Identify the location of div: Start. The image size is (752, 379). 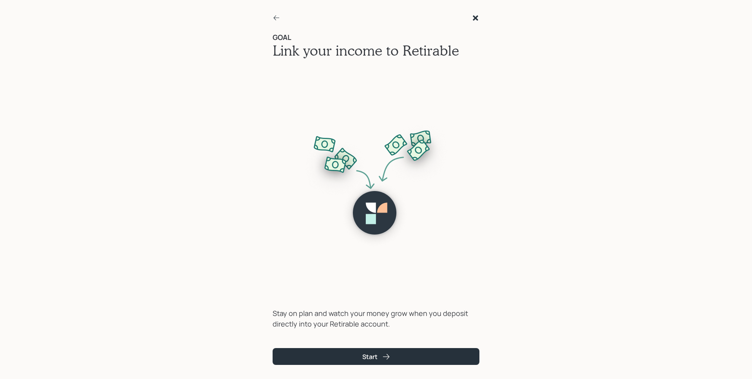
(376, 357).